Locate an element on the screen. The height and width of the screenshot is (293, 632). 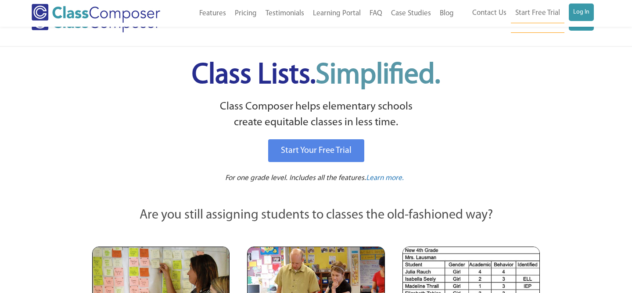
span: Learn more. is located at coordinates (385, 178).